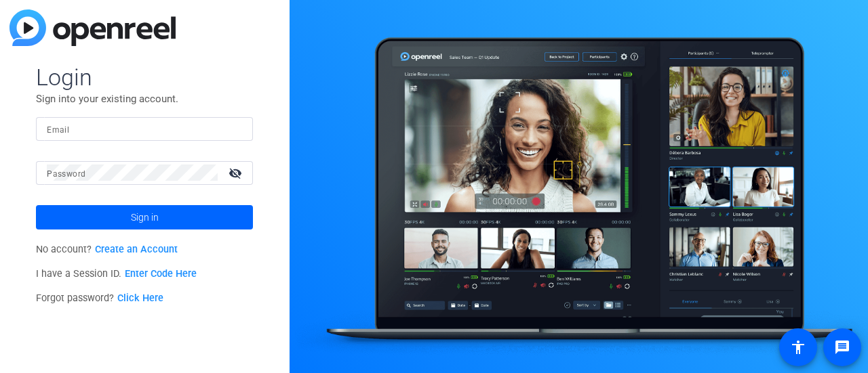  I want to click on span: Sign in, so click(145, 217).